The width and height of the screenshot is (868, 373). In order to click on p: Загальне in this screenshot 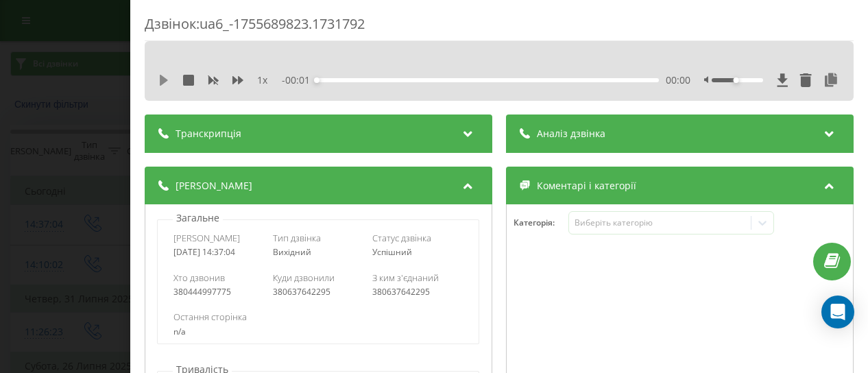, I will do `click(197, 218)`.